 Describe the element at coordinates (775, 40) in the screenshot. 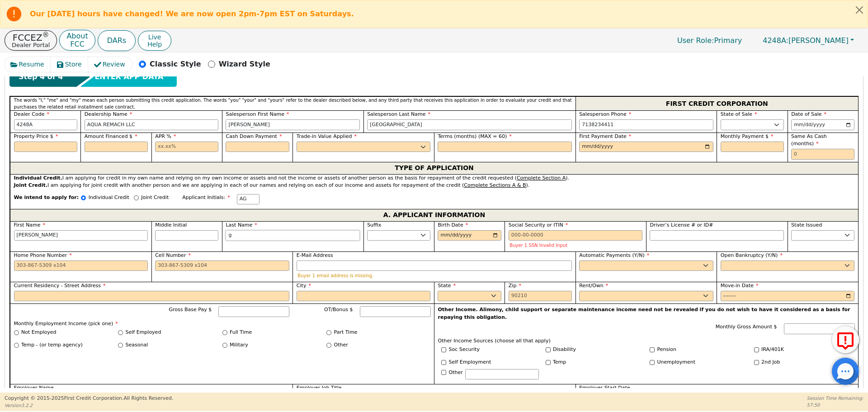

I see `span: 4248A:` at that location.